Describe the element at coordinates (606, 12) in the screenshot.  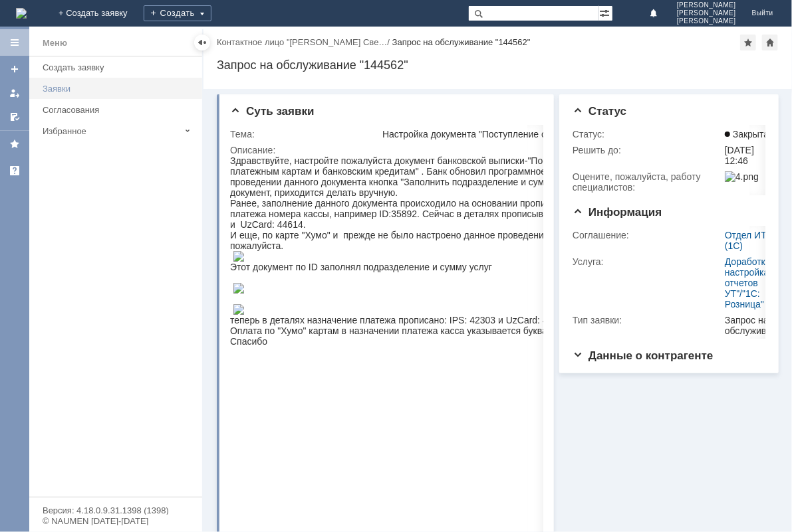
I see `span: Расширенный поиск` at that location.